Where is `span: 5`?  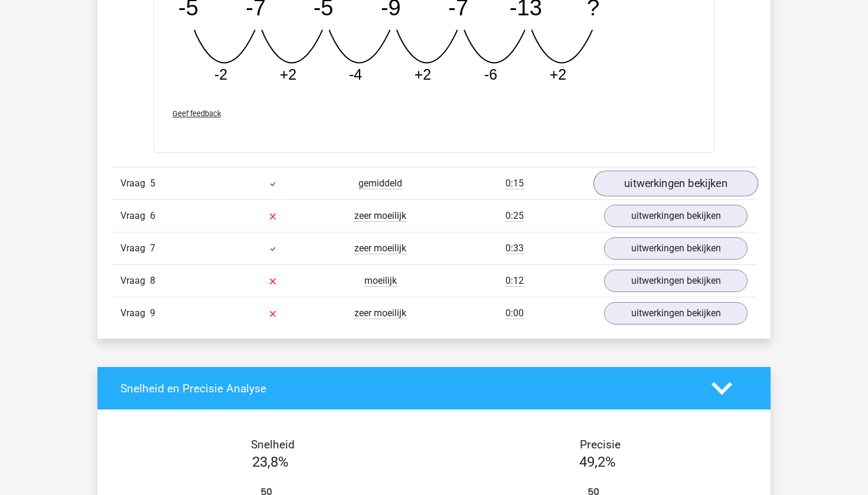 span: 5 is located at coordinates (153, 183).